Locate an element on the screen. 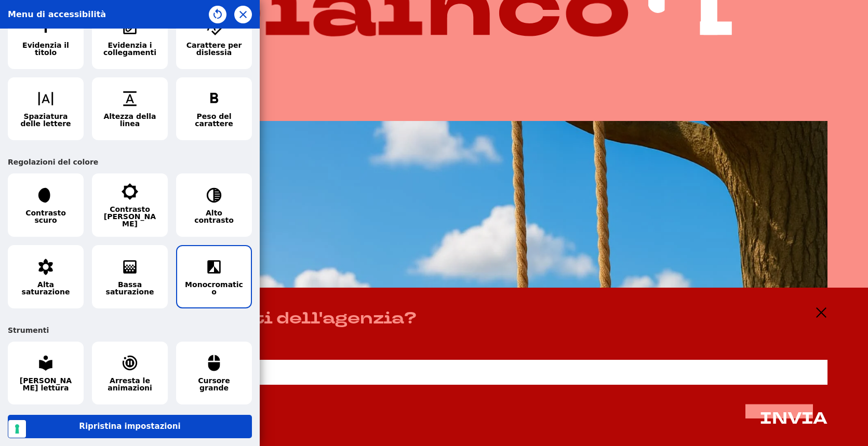  span: Bassa saturazione is located at coordinates (130, 288).